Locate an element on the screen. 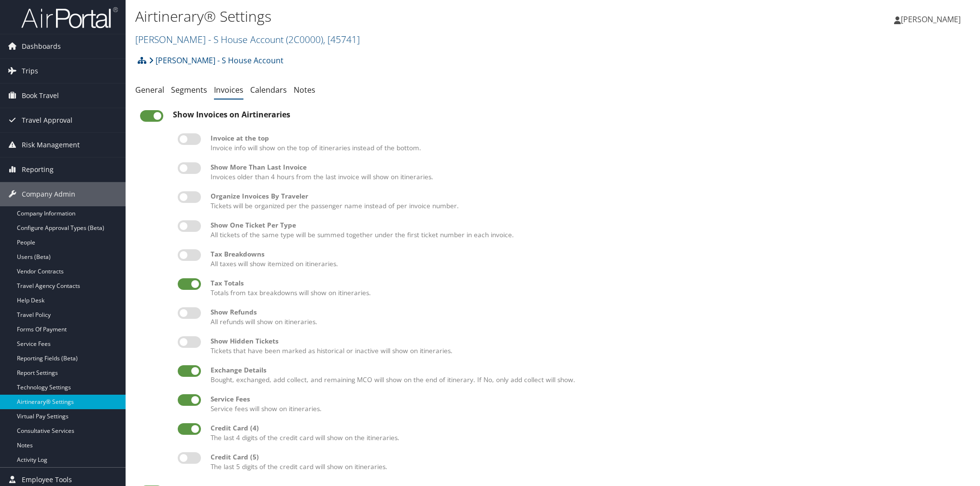  a: General is located at coordinates (150, 90).